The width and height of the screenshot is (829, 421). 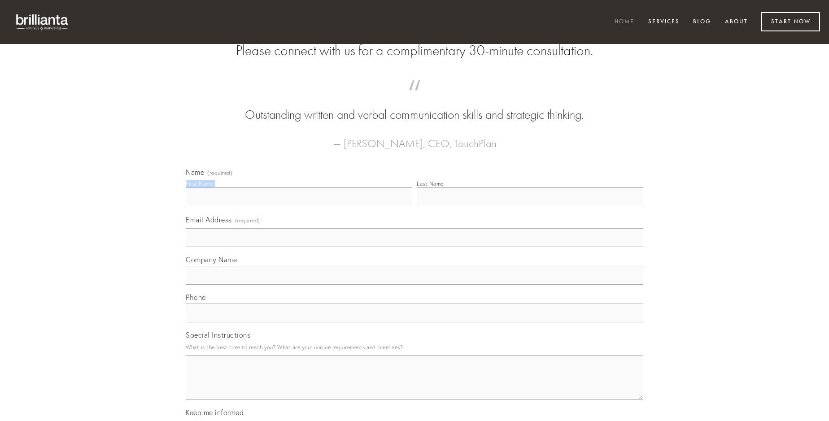 I want to click on img: brillianta - research, strategy, marketing, so click(x=43, y=22).